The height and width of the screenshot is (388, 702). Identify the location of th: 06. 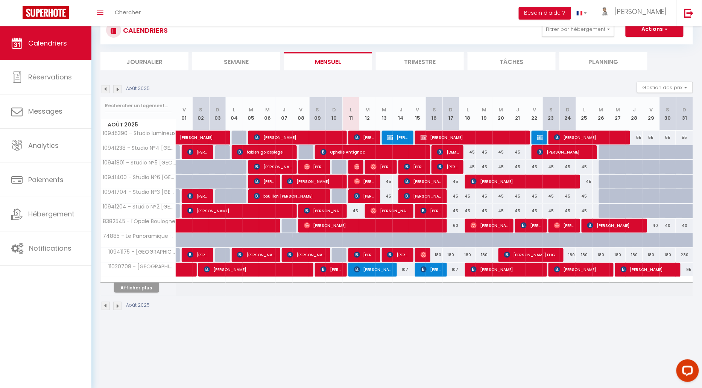
(267, 114).